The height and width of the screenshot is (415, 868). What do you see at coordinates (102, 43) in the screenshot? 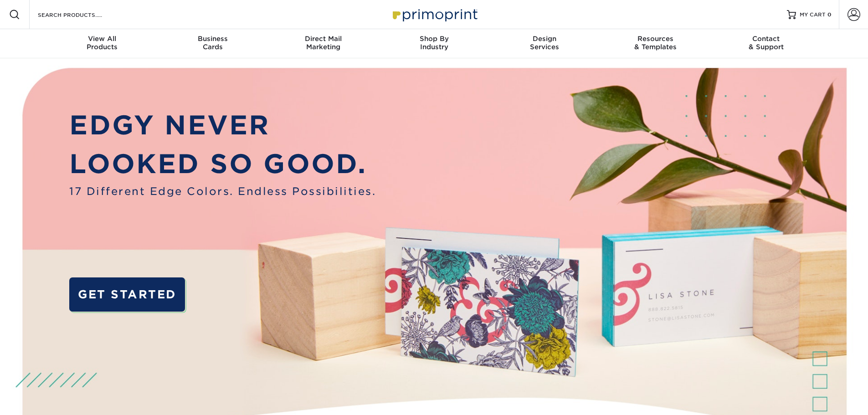
I see `div: Products` at bounding box center [102, 43].